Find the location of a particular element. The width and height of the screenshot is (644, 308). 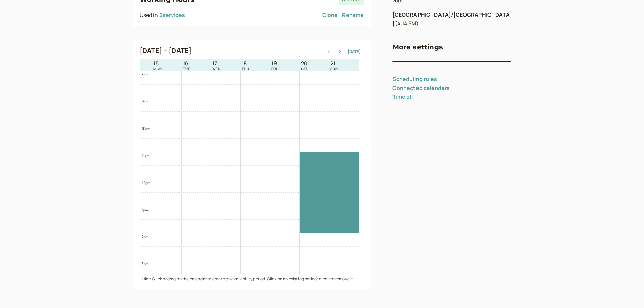

span: 20 is located at coordinates (304, 63).